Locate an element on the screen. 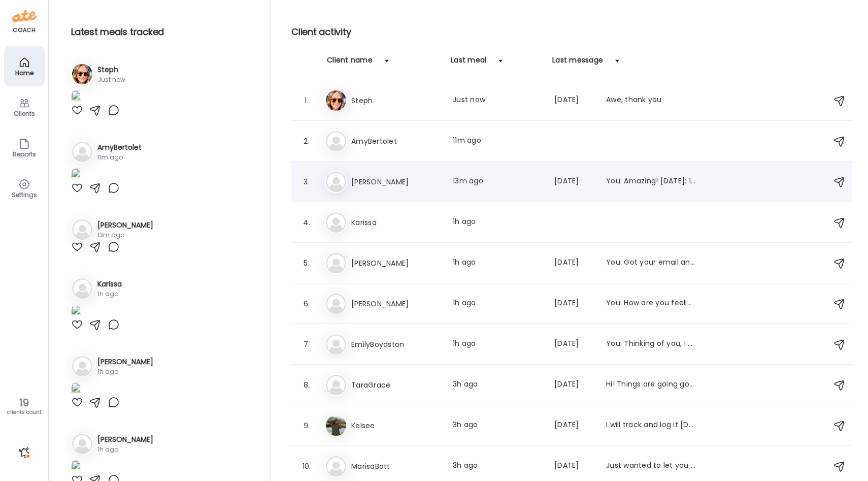 The image size is (868, 481). div: Reports is located at coordinates (24, 154).